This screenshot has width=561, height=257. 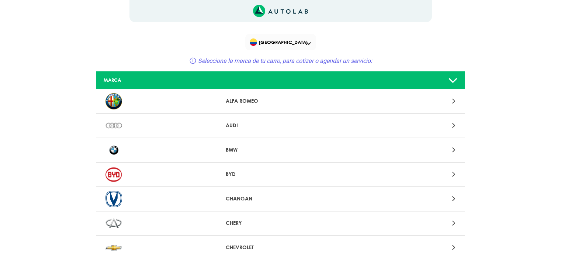 I want to click on p: CHERY, so click(x=281, y=223).